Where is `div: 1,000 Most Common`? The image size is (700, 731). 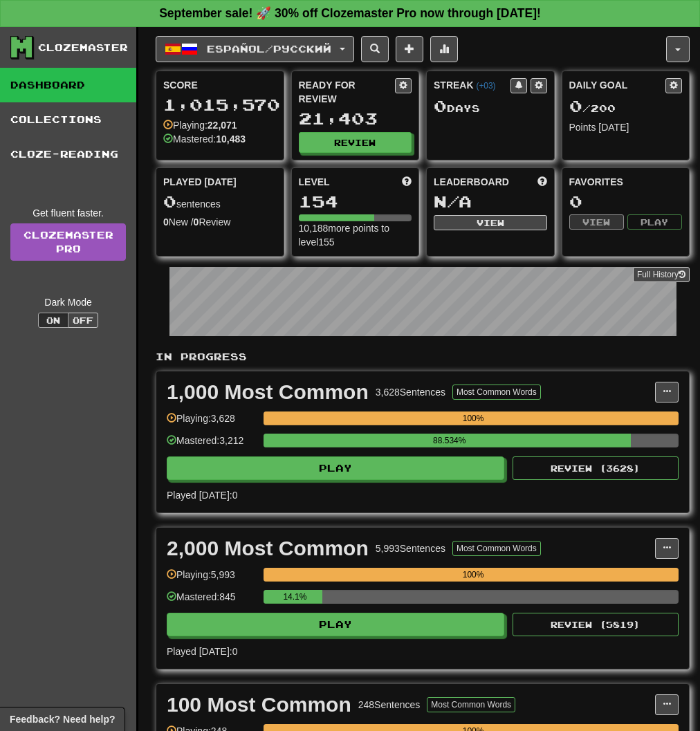
div: 1,000 Most Common is located at coordinates (268, 392).